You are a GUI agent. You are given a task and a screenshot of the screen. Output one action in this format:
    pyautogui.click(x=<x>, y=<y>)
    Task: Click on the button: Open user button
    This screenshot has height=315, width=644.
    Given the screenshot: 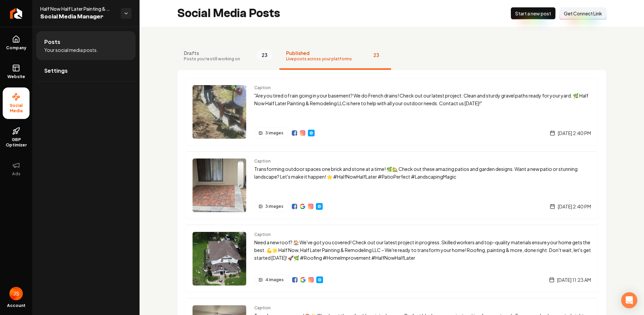 What is the action you would take?
    pyautogui.click(x=16, y=294)
    